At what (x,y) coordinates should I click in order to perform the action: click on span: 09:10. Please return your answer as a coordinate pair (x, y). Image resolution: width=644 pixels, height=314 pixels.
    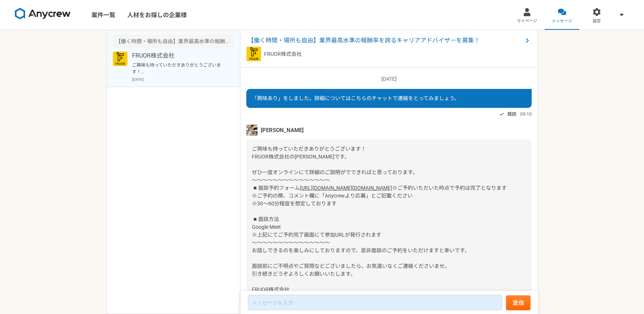
    Looking at the image, I should click on (526, 114).